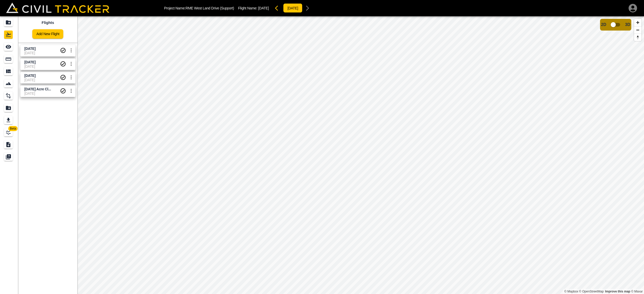 The width and height of the screenshot is (644, 294). I want to click on span: 2D, so click(604, 25).